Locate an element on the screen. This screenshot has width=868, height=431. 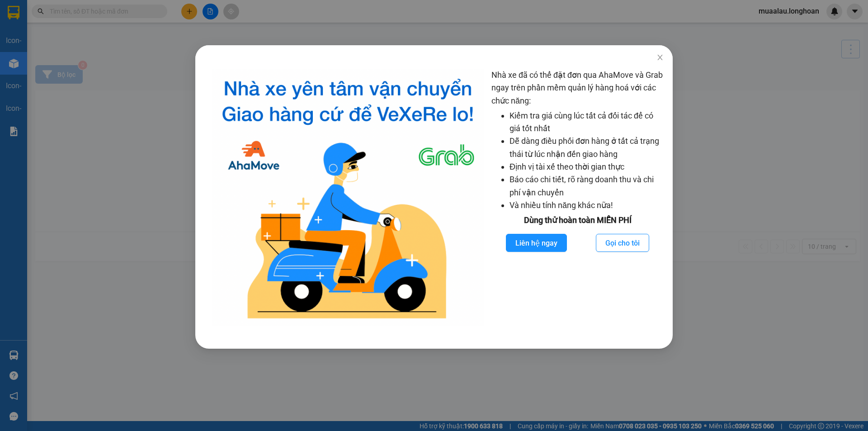
button: Liên hệ ngay is located at coordinates (536, 243).